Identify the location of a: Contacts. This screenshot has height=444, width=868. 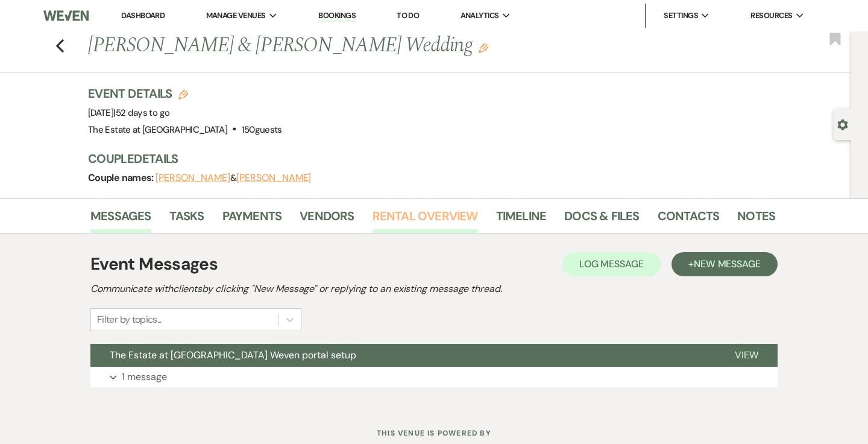
(688, 220).